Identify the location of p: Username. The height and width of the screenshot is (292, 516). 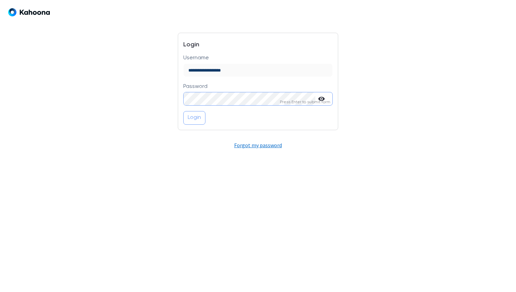
(196, 58).